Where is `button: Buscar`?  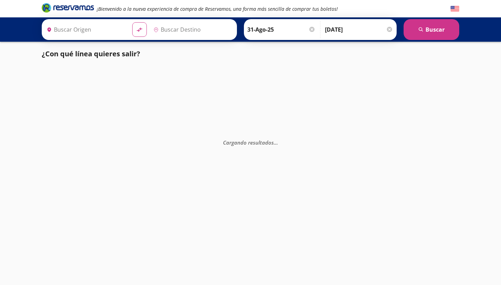
button: Buscar is located at coordinates (432, 30).